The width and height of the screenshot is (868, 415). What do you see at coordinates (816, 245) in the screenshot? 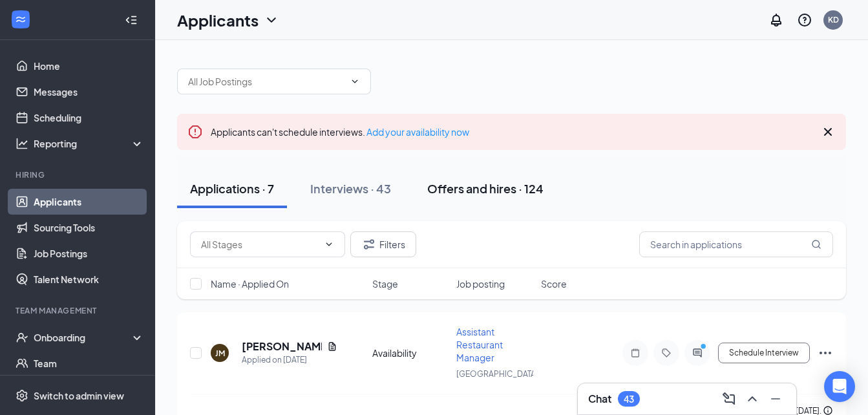
I see `svg: MagnifyingGlass` at bounding box center [816, 245].